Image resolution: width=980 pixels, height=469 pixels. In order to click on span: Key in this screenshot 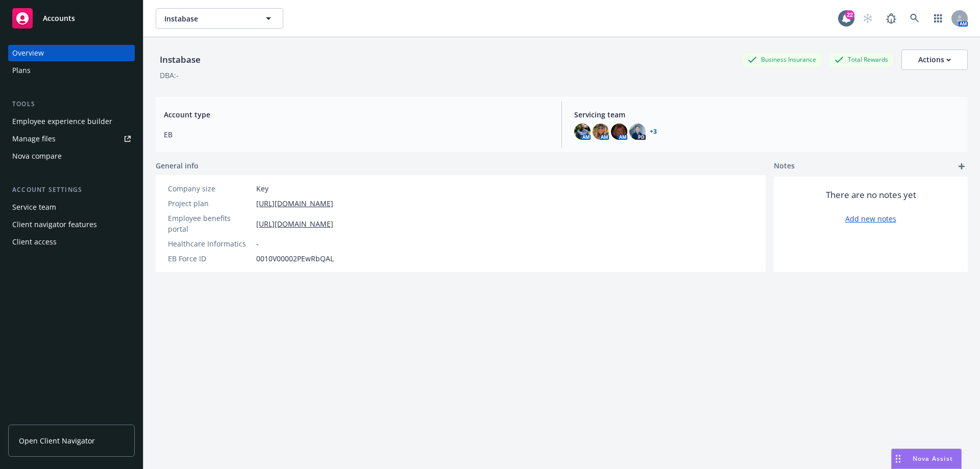, I will do `click(262, 188)`.